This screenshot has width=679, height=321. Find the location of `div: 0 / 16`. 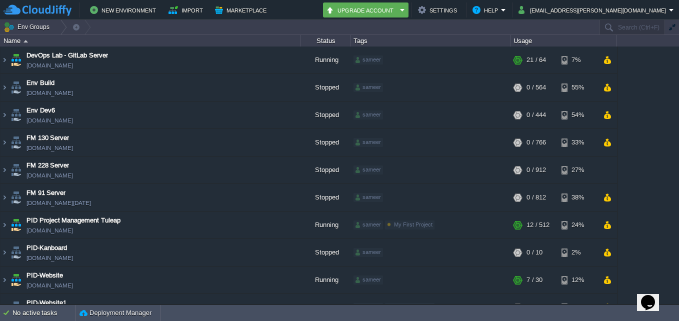

div: 0 / 16 is located at coordinates (535, 308).